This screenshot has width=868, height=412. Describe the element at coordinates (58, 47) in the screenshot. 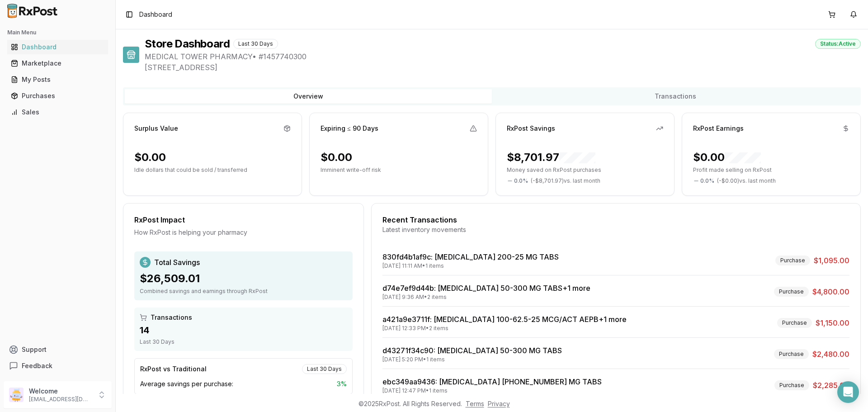

I see `div: Dashboard` at that location.